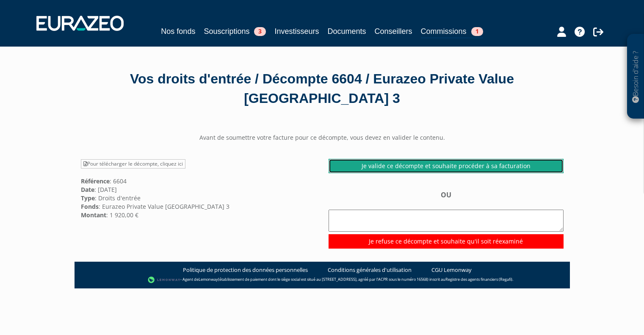 The width and height of the screenshot is (644, 335). I want to click on a: CGU Lemonway, so click(451, 270).